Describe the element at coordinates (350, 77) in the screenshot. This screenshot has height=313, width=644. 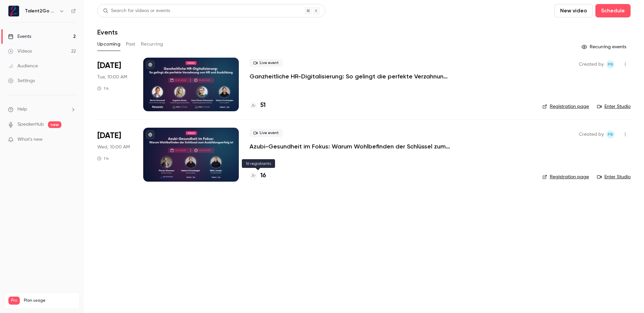
I see `p: Ganzheitliche HR-Digitalisierung: So gelingt die perfekte Verzahnung von HR und Ausbildung mit Pe...` at that location.